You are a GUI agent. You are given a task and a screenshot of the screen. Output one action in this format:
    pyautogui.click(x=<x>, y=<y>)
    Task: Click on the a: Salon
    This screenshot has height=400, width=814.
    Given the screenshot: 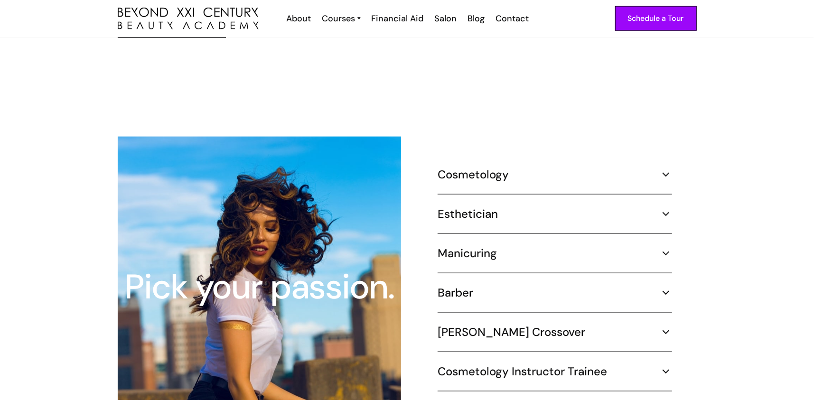 What is the action you would take?
    pyautogui.click(x=445, y=19)
    